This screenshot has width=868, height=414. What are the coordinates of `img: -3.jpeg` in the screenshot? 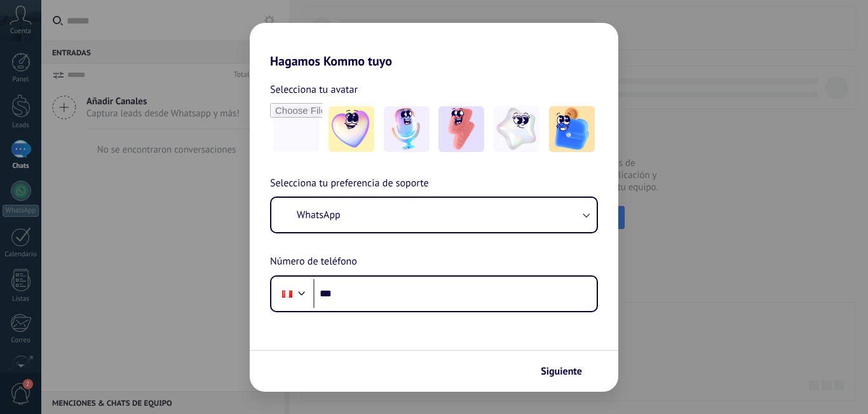 It's located at (462, 129).